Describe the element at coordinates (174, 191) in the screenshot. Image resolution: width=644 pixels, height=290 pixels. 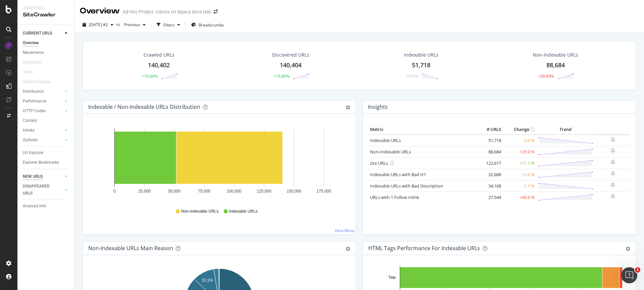
I see `text: 50,000` at that location.